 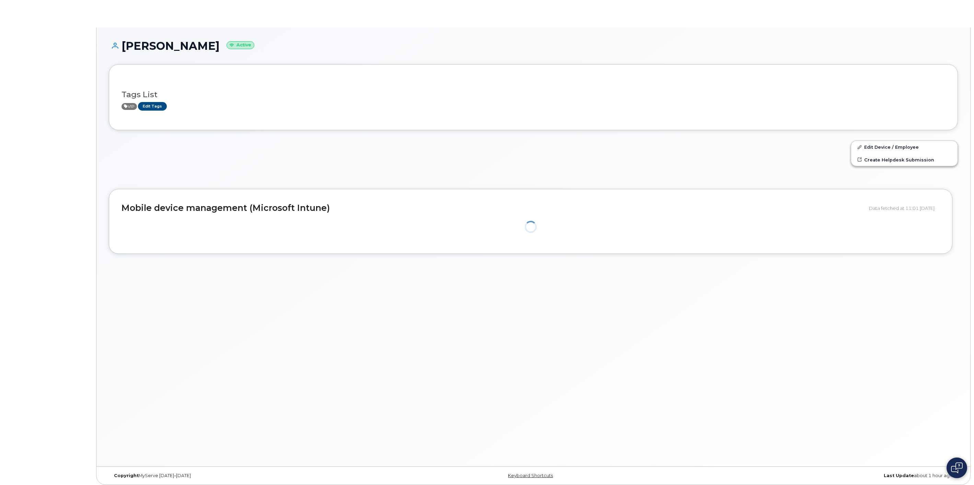 I want to click on h2: Mobile device management (Microsoft Intune), so click(x=493, y=208).